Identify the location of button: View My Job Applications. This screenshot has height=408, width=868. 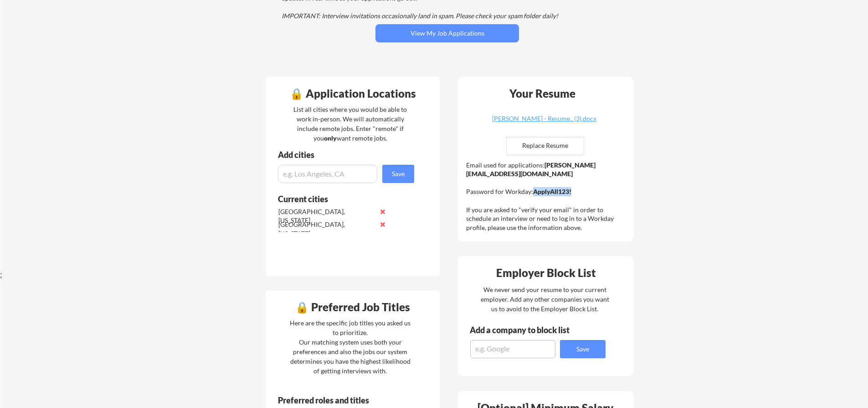
(447, 33).